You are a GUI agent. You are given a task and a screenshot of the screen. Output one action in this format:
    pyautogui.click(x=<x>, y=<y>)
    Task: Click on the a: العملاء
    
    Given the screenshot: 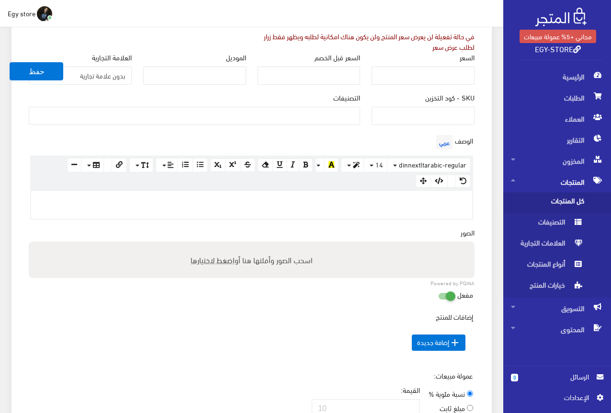 What is the action you would take?
    pyautogui.click(x=557, y=119)
    